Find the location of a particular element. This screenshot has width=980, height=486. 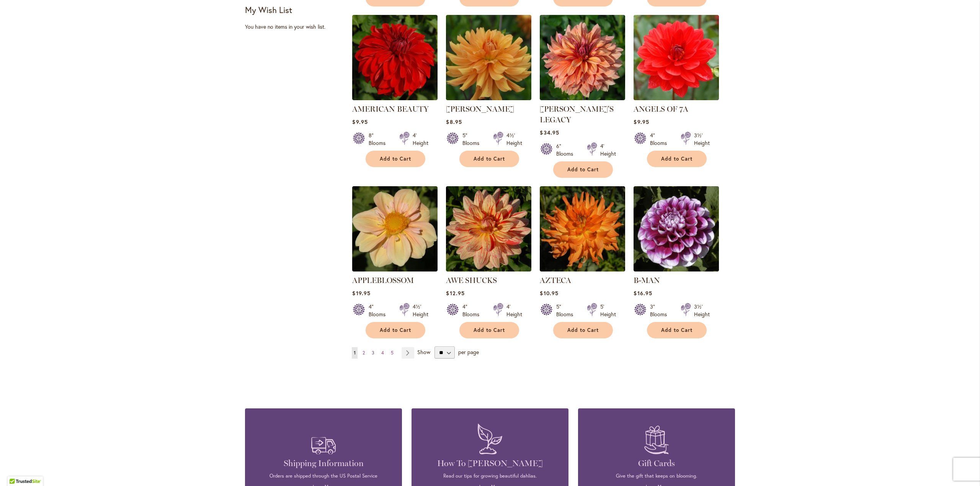

img: AMERICAN BEAUTY is located at coordinates (395, 57).